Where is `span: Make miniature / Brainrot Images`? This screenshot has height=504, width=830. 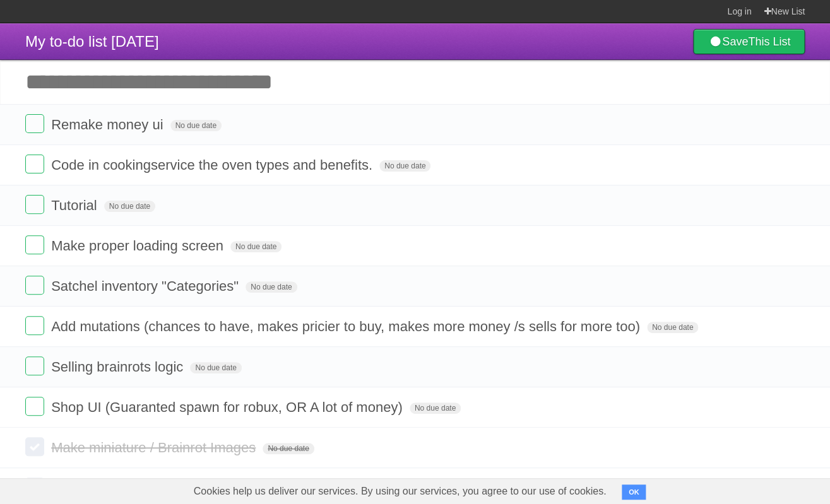 span: Make miniature / Brainrot Images is located at coordinates (154, 448).